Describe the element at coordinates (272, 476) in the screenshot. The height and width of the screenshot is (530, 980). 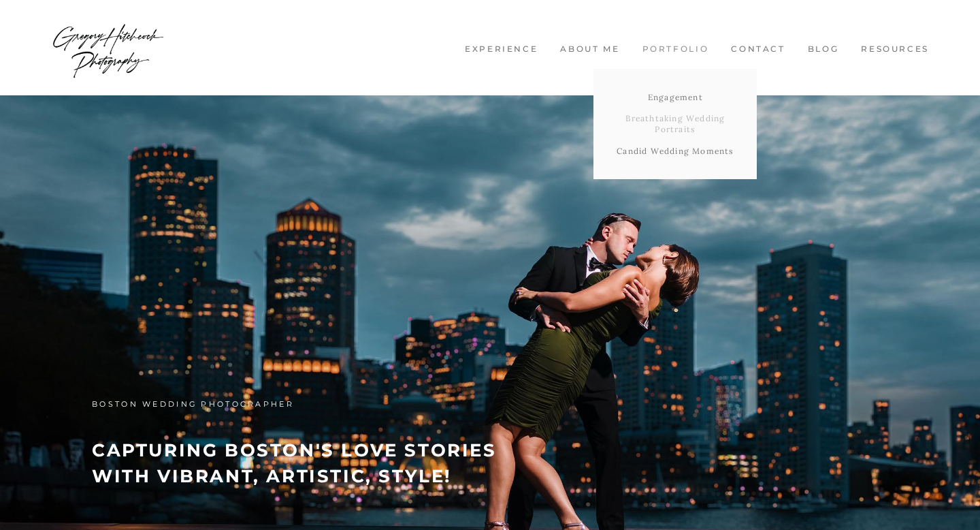
I see `strong: with vibrant, artistic, style!` at that location.